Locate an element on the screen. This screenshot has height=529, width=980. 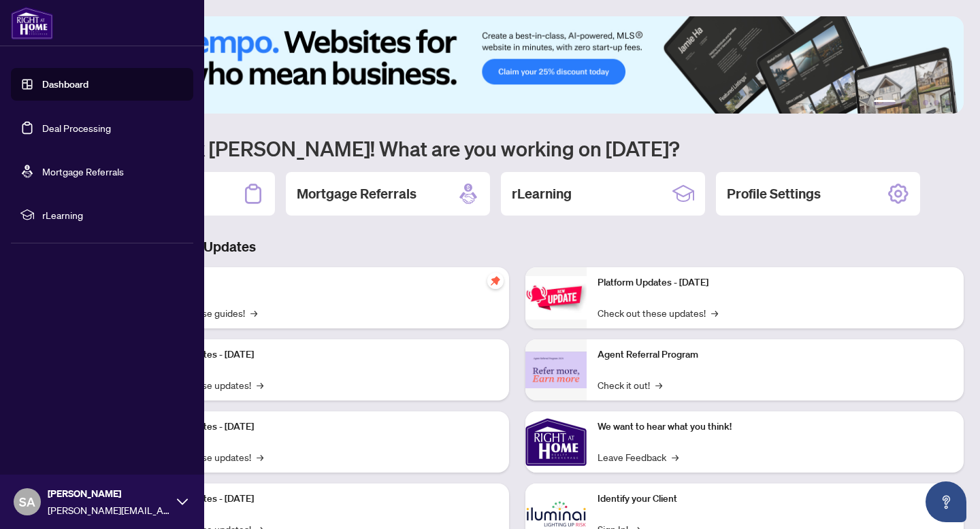
p: Agent Referral Program is located at coordinates (775, 355).